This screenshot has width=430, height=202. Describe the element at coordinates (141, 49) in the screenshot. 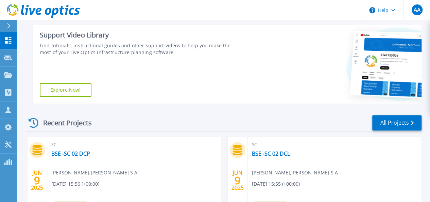

I see `div: Find tutorials, instructional guides and other support videos to help you make the most of your L...` at that location.